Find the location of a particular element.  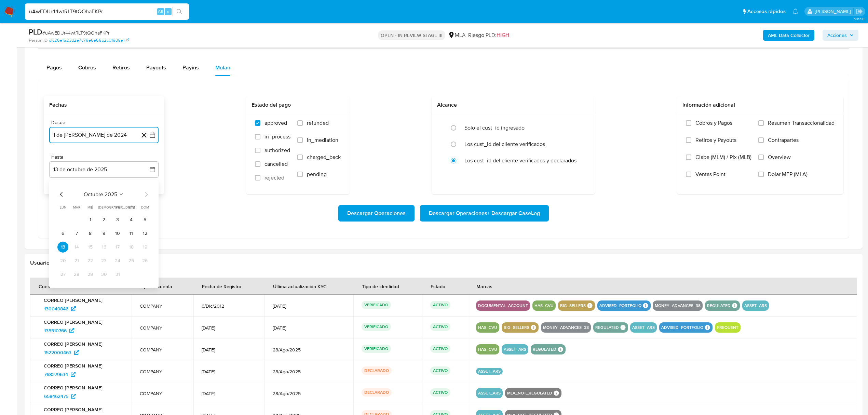

a: Salir is located at coordinates (859, 11).